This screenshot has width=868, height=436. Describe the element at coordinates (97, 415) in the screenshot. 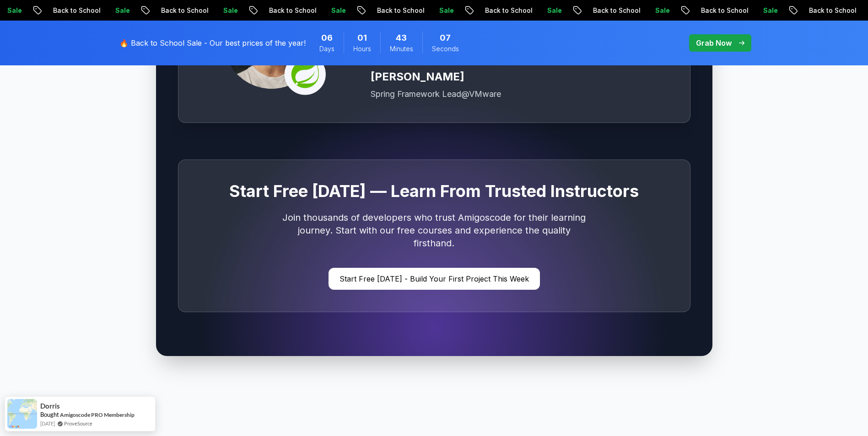

I see `a: Amigoscode PRO Membership` at that location.